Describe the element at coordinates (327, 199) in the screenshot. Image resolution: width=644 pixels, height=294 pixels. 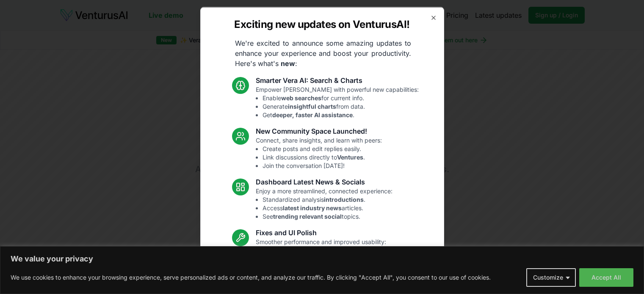
I see `li: Standardized analysis .` at that location.